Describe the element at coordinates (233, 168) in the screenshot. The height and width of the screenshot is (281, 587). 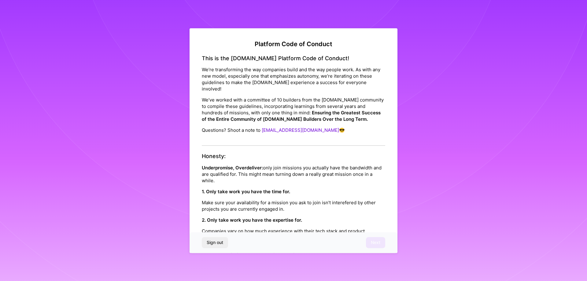
I see `strong: Underpromise, Overdeliver:` at that location.